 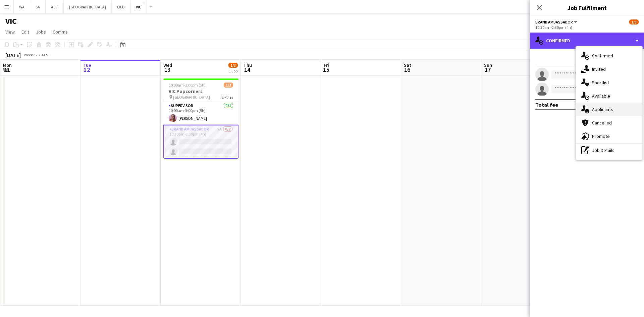 I want to click on a: Jobs, so click(x=41, y=32).